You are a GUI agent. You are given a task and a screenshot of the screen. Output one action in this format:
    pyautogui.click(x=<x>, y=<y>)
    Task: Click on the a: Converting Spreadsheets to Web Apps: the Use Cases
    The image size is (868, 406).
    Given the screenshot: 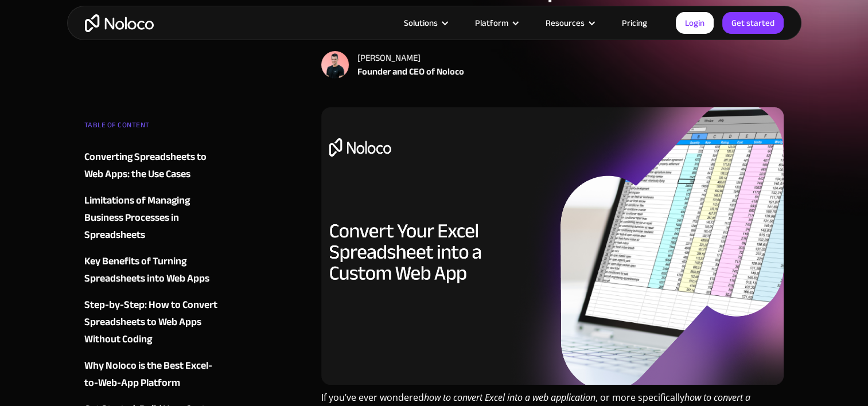 What is the action you would take?
    pyautogui.click(x=153, y=166)
    